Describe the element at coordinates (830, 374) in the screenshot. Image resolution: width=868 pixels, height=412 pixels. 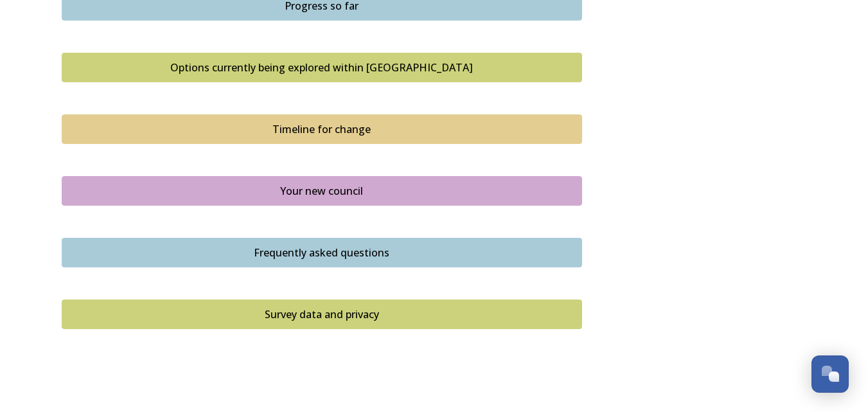
I see `button: Open Chat` at that location.